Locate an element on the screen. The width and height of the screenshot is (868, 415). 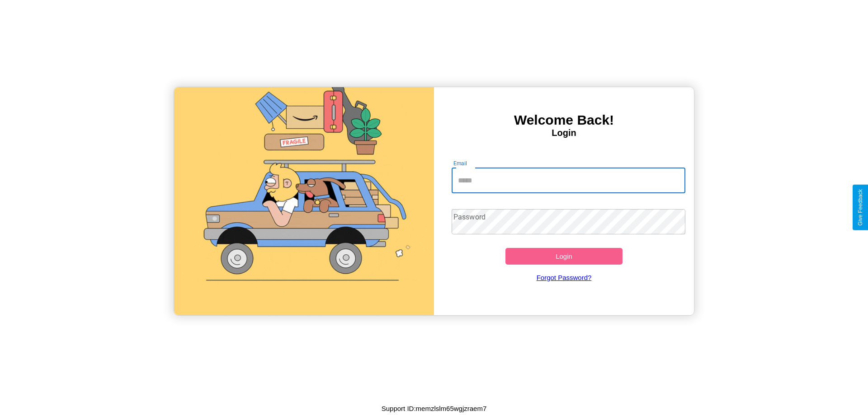
label: Email is located at coordinates (460, 163).